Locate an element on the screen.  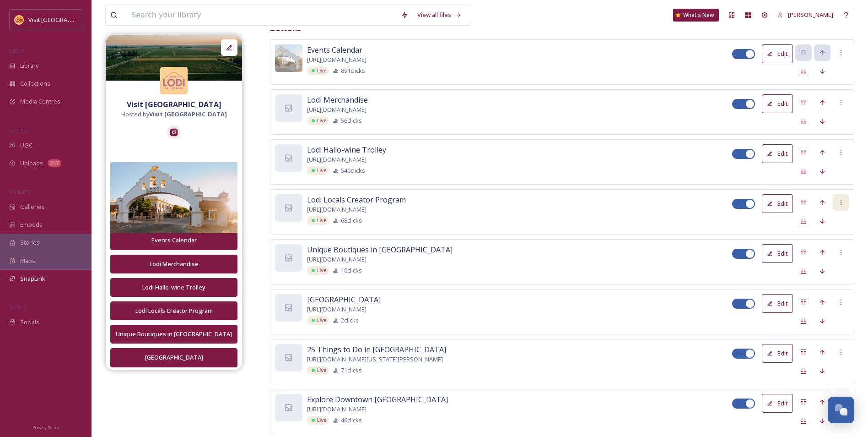
span: Lodi Hallo-wine Trolley is located at coordinates (346, 150).